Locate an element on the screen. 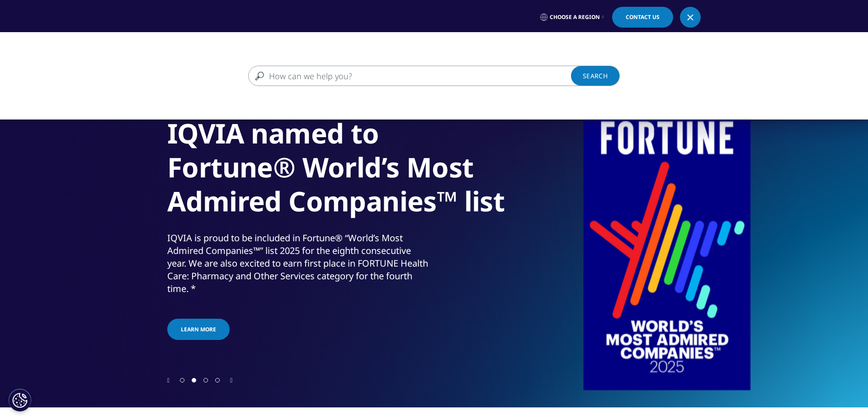 The width and height of the screenshot is (868, 416). a: Contact Us is located at coordinates (642, 17).